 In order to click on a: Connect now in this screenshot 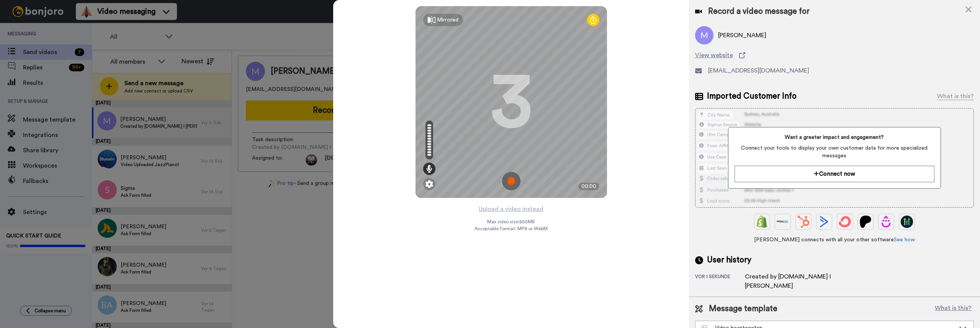, I will do `click(834, 173)`.